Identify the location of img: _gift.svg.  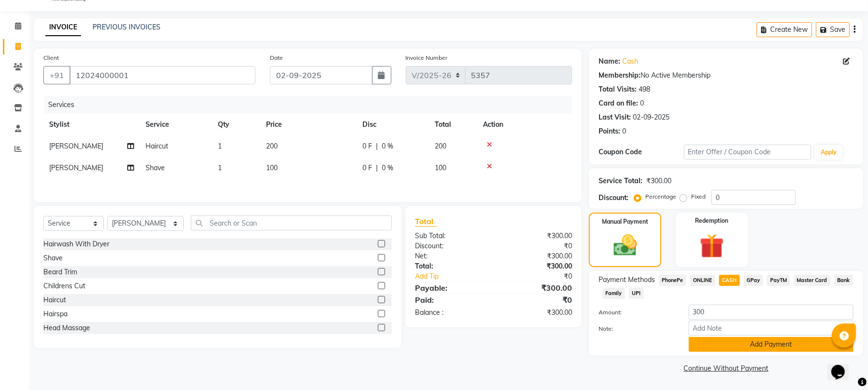
(712, 246).